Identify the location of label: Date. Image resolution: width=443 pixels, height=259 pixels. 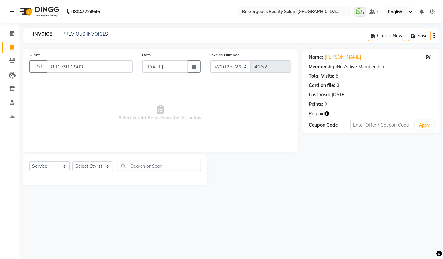
(147, 55).